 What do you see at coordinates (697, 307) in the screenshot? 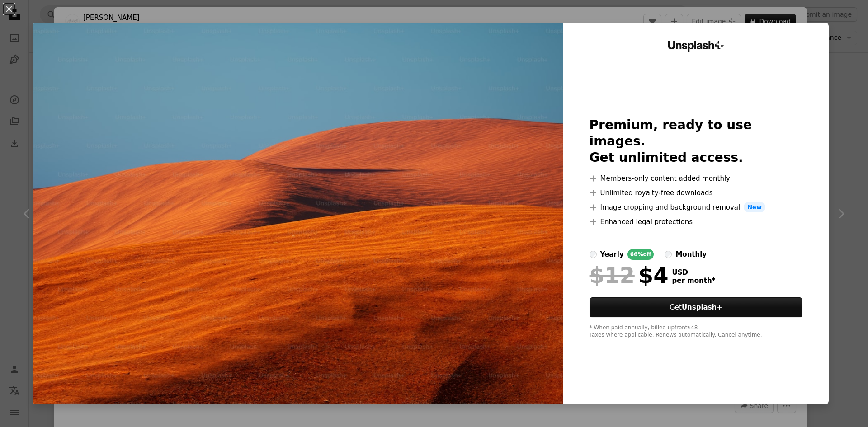
I see `button: GetUnsplash+` at bounding box center [697, 307].